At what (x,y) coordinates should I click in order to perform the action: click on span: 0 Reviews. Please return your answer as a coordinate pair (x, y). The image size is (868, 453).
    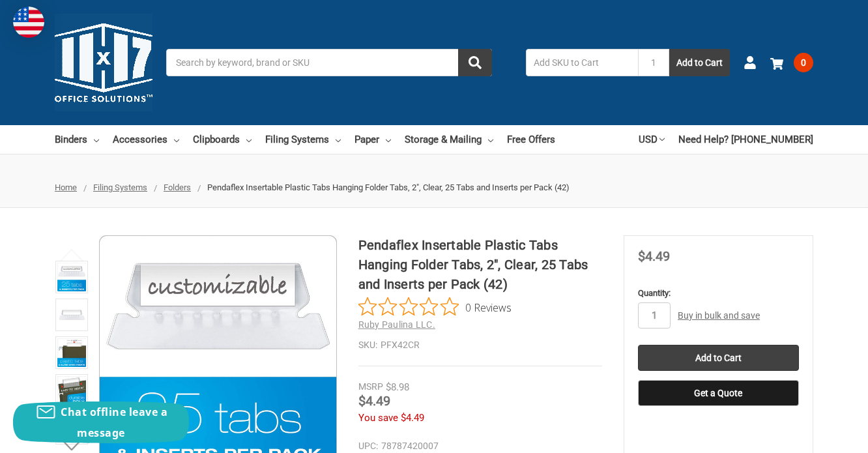
    Looking at the image, I should click on (488, 307).